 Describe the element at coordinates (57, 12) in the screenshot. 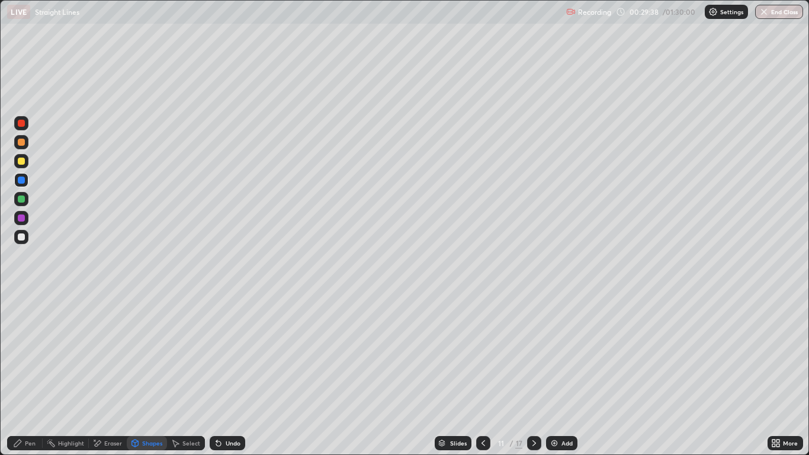

I see `p: Straight Lines` at that location.